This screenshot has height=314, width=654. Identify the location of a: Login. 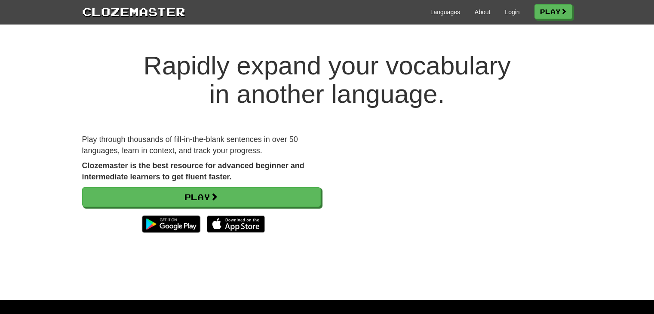
(512, 12).